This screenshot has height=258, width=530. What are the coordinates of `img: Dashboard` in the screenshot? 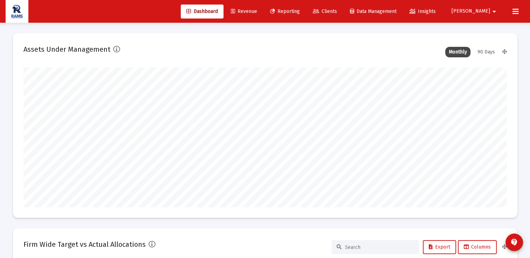 It's located at (17, 12).